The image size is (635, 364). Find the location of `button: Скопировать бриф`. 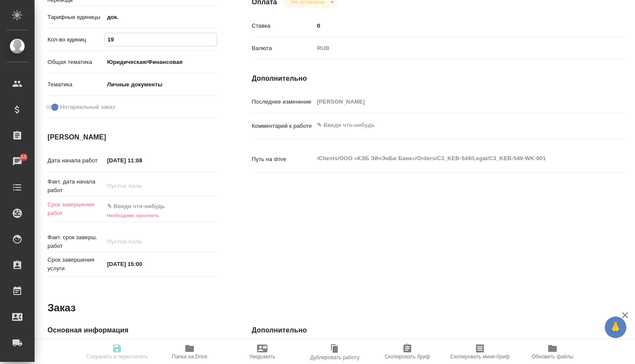

button: Скопировать бриф is located at coordinates (408, 351).